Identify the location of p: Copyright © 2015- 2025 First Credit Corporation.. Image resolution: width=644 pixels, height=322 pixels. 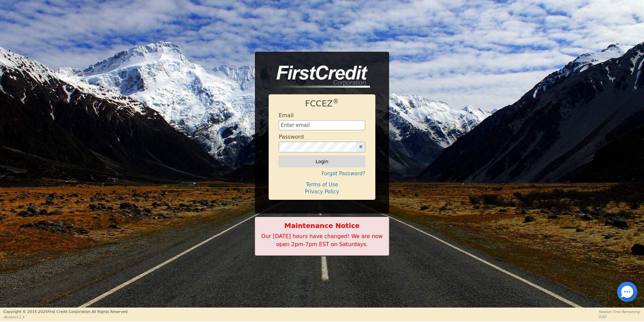
(66, 312).